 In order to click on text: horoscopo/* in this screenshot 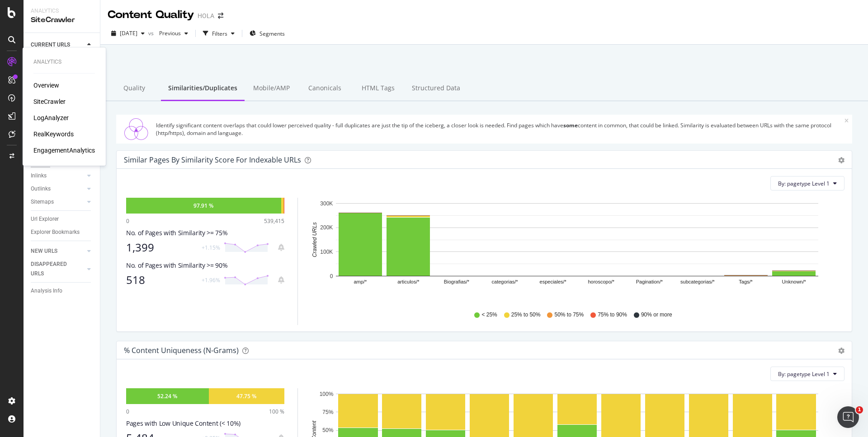, I will do `click(601, 282)`.